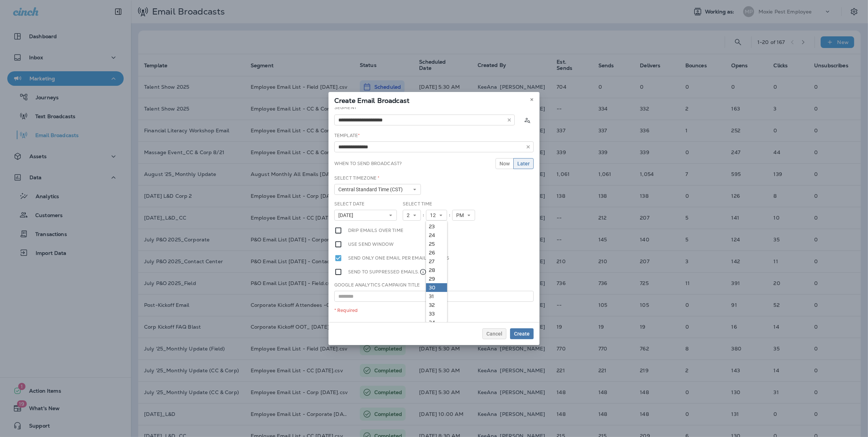 Image resolution: width=868 pixels, height=437 pixels. I want to click on a: 31, so click(437, 296).